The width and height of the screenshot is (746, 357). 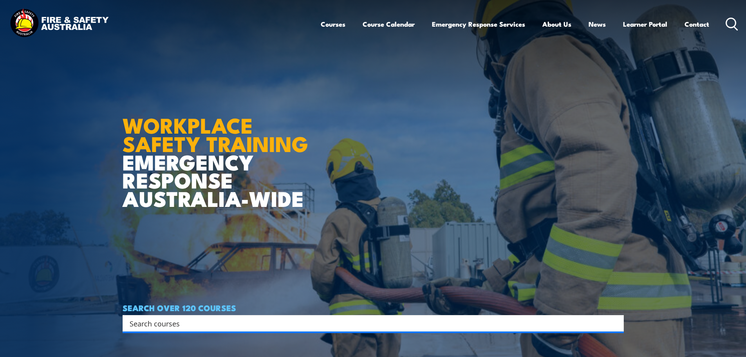 What do you see at coordinates (215, 133) in the screenshot?
I see `strong: WORKPLACE SAFETY TRAINING` at bounding box center [215, 133].